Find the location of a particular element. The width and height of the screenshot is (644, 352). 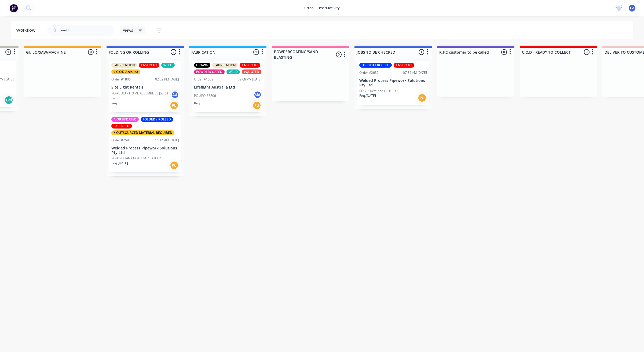

div: xQUOTED is located at coordinates (252, 72).